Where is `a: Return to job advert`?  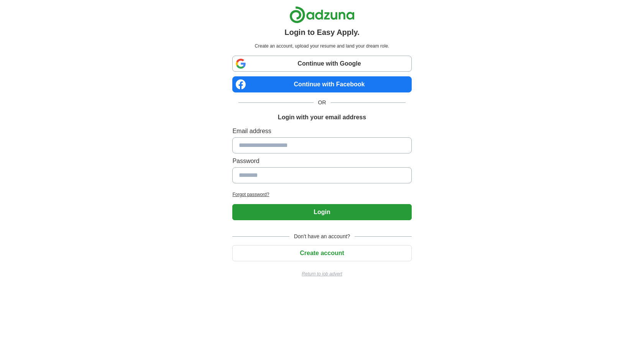
a: Return to job advert is located at coordinates (322, 274).